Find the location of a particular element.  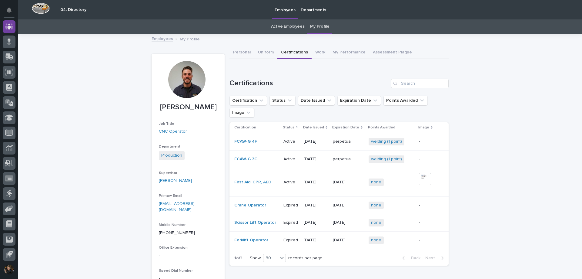

a: Production is located at coordinates (172, 155).